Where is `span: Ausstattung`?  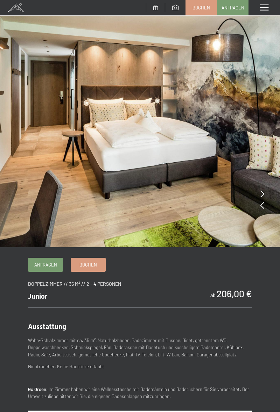 span: Ausstattung is located at coordinates (47, 327).